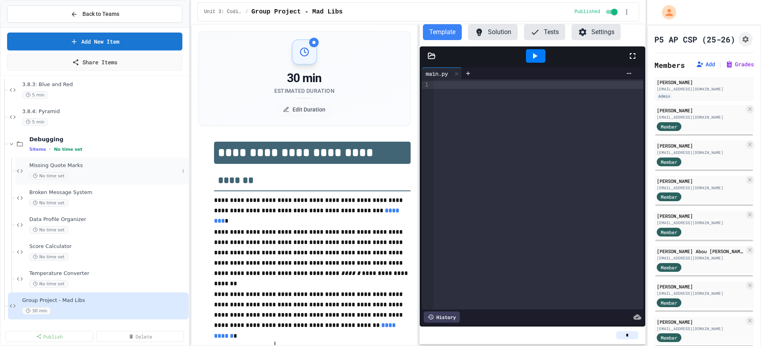 The height and width of the screenshot is (346, 761). Describe the element at coordinates (666, 12) in the screenshot. I see `div: My Account` at that location.